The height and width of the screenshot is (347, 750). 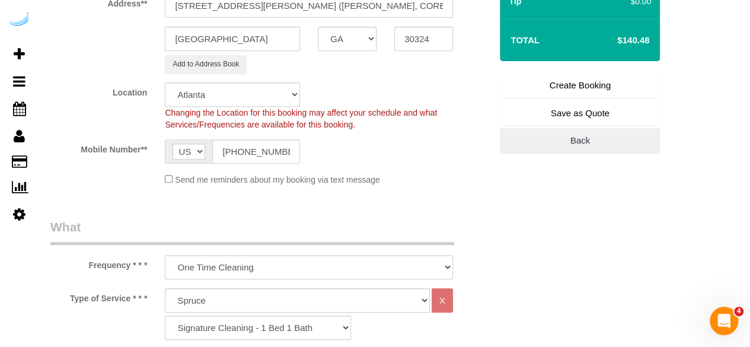 What do you see at coordinates (739, 311) in the screenshot?
I see `span: 4` at bounding box center [739, 311].